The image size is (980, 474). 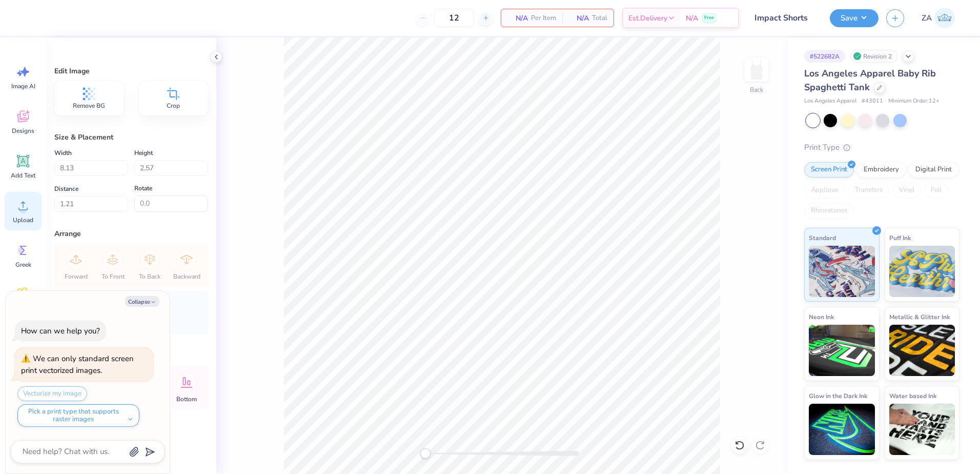 What do you see at coordinates (425, 453) in the screenshot?
I see `div: Accessibility label` at bounding box center [425, 453].